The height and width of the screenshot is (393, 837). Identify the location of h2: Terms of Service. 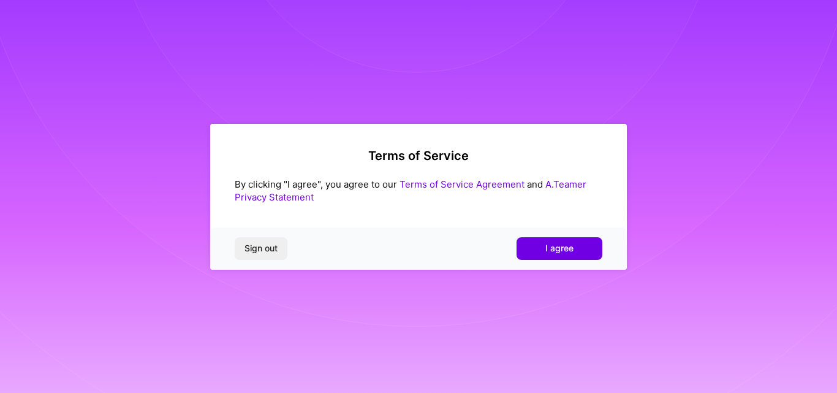
(419, 156).